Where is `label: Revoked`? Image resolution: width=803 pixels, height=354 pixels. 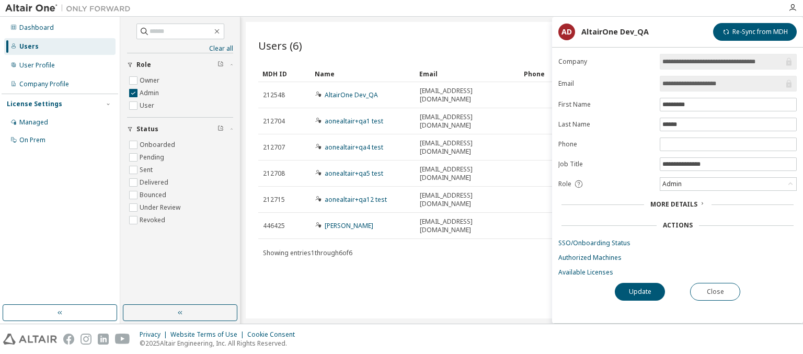
label: Revoked is located at coordinates (153, 220).